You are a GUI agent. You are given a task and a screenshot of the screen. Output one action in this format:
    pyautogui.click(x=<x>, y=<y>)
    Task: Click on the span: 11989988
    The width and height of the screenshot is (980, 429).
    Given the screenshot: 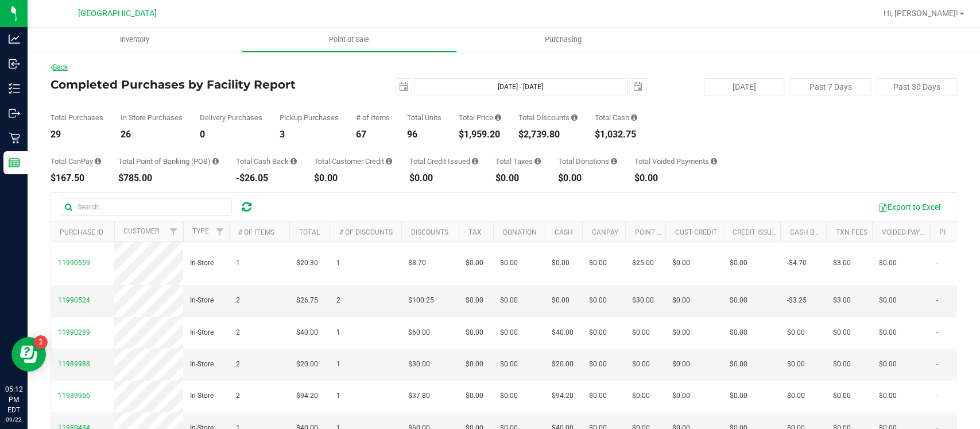 What is the action you would take?
    pyautogui.click(x=75, y=364)
    